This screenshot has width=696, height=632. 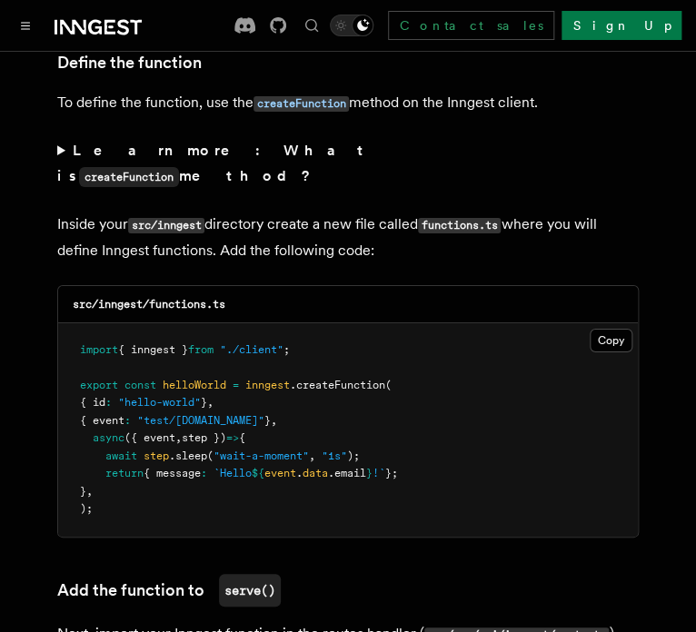 I want to click on a: Define the function, so click(x=129, y=63).